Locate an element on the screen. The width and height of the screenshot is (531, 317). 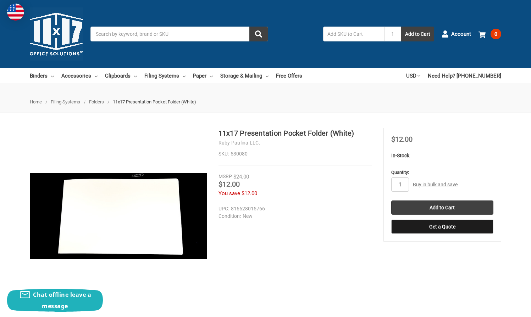
dt: Condition: is located at coordinates (229, 216).